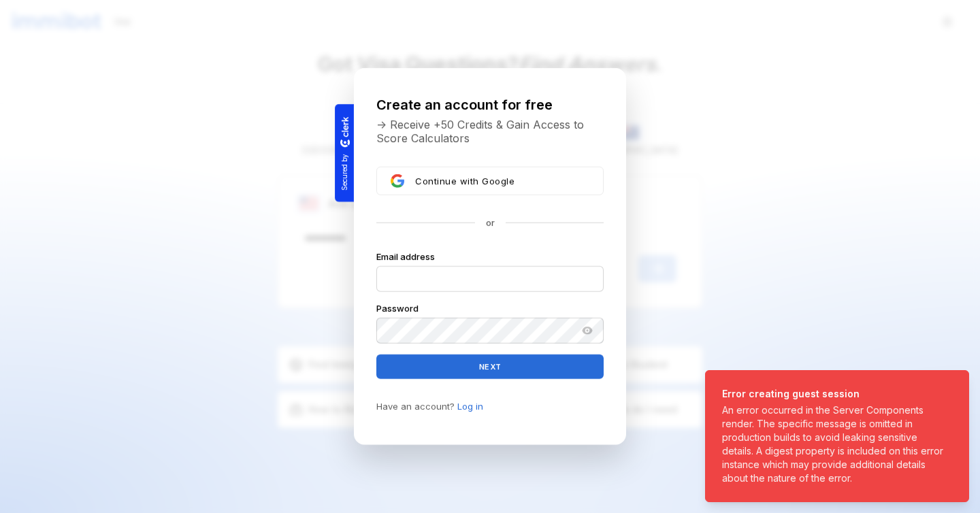 This screenshot has width=980, height=513. Describe the element at coordinates (490, 367) in the screenshot. I see `button: next` at that location.